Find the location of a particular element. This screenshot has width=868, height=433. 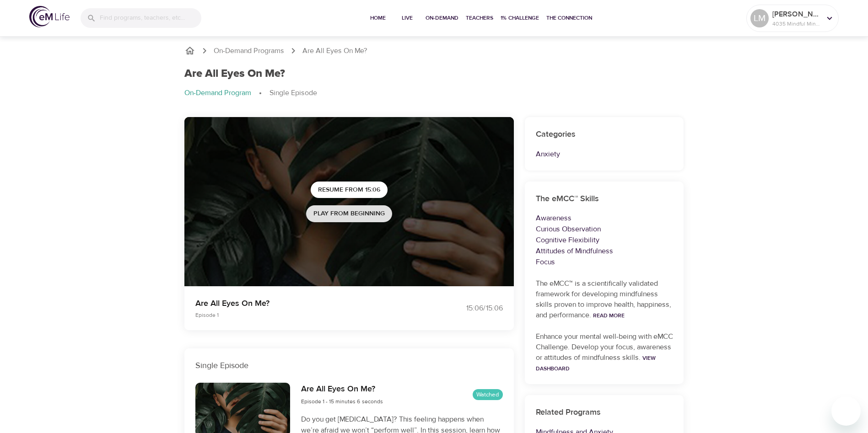

p: Curious Observation is located at coordinates (605, 229).